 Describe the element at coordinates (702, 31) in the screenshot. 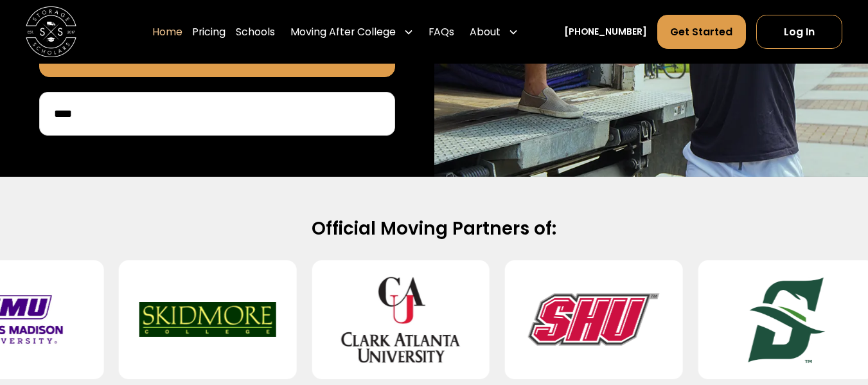

I see `a: Get Started` at that location.